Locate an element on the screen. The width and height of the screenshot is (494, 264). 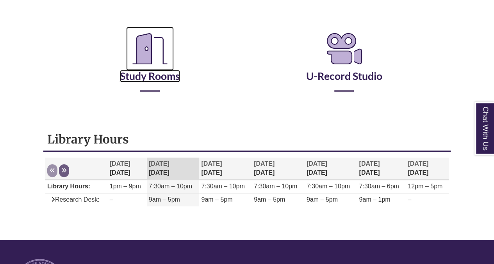
button: Previous week is located at coordinates (52, 171).